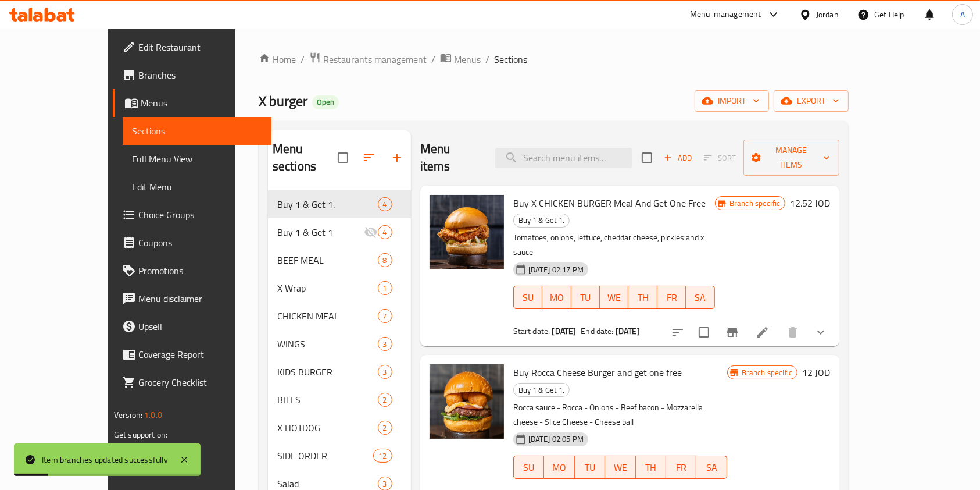 This screenshot has height=490, width=980. Describe the element at coordinates (197, 187) in the screenshot. I see `span: Edit Menu` at that location.